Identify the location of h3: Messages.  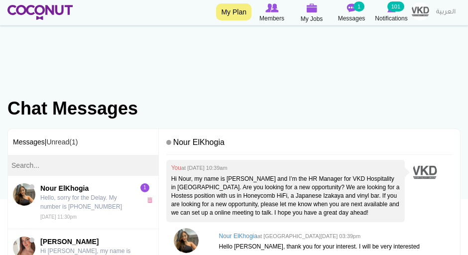
(83, 142).